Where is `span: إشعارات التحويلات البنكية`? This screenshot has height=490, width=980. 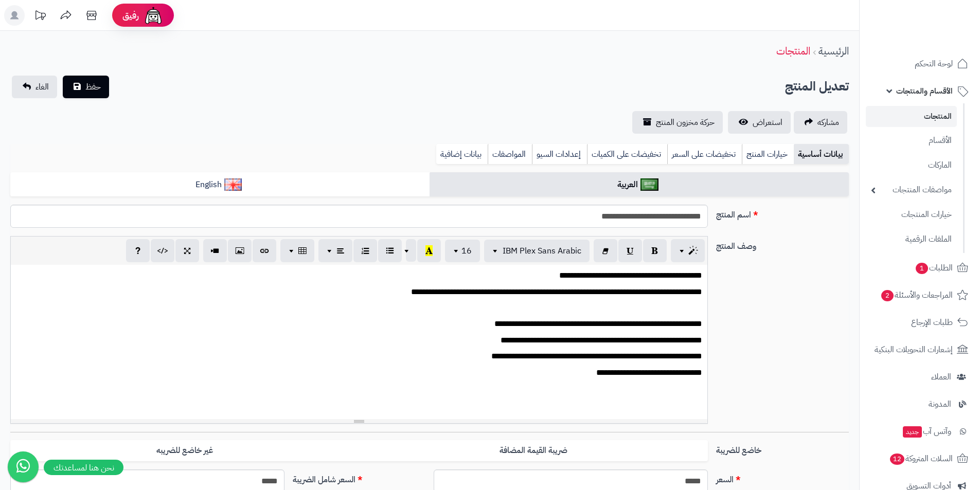 span: إشعارات التحويلات البنكية is located at coordinates (913, 349).